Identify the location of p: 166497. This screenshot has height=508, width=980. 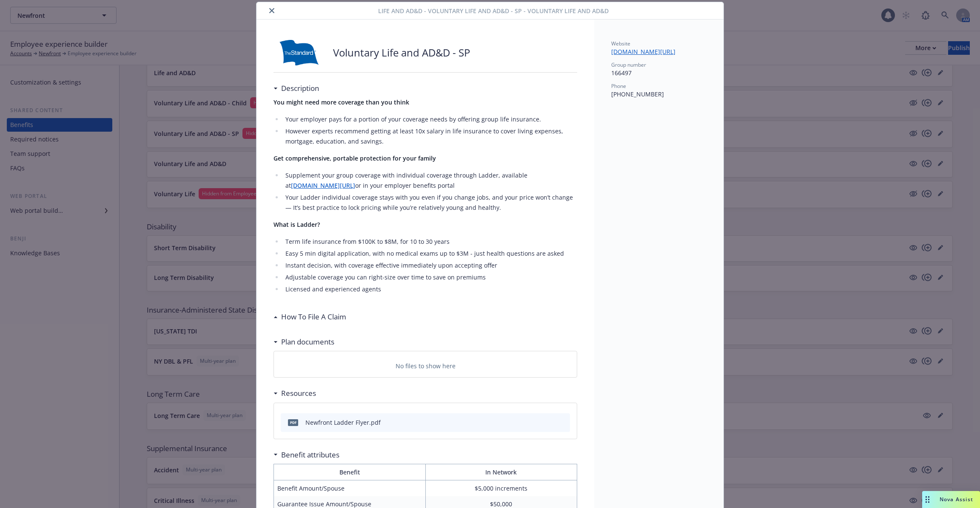
(659, 73).